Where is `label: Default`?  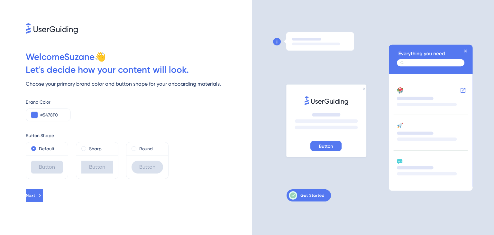 label: Default is located at coordinates (47, 149).